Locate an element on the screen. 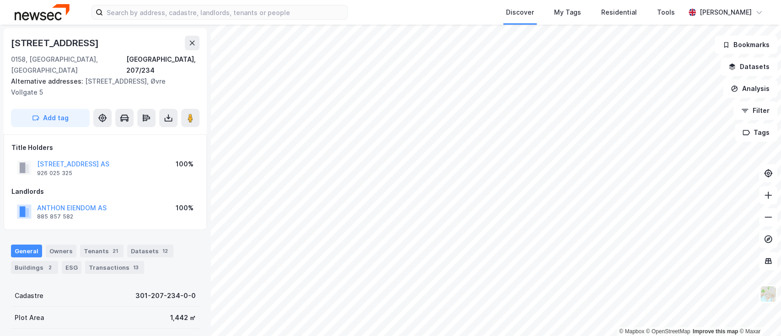 This screenshot has height=336, width=781. div: Owners is located at coordinates (61, 251).